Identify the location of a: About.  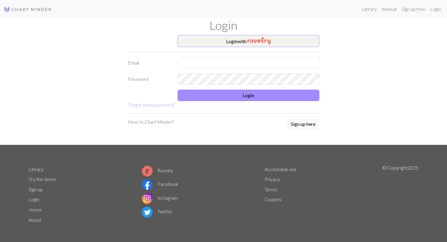
(35, 219).